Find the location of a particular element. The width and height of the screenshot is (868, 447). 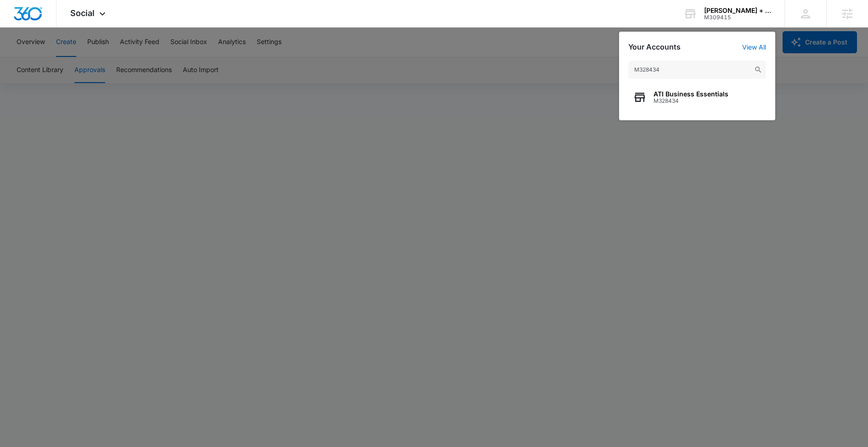

h2: Your Accounts is located at coordinates (655, 47).